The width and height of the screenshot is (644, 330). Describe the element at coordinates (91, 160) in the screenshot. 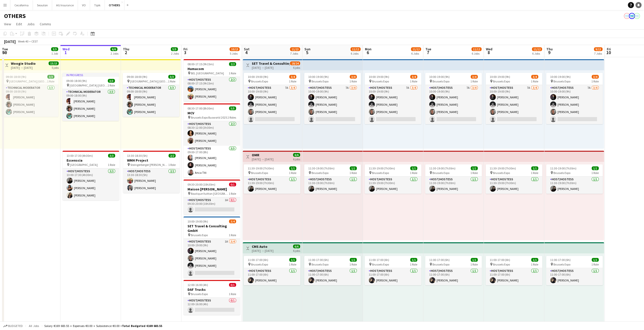

I see `h3: Essenscia` at that location.